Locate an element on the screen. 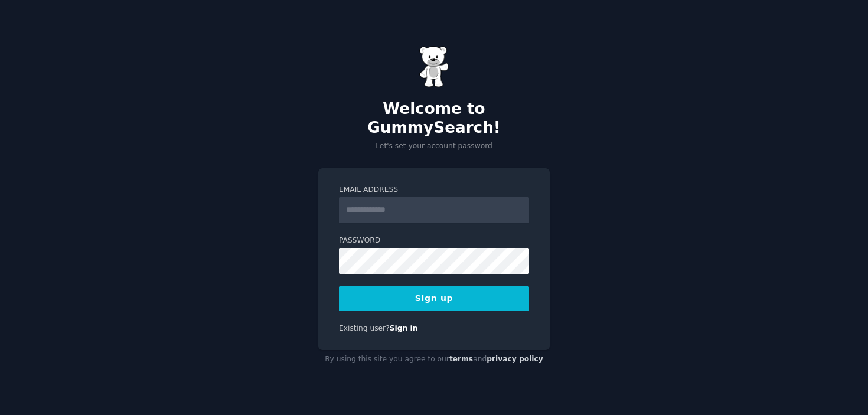  p: Let's set your account password is located at coordinates (434, 147).